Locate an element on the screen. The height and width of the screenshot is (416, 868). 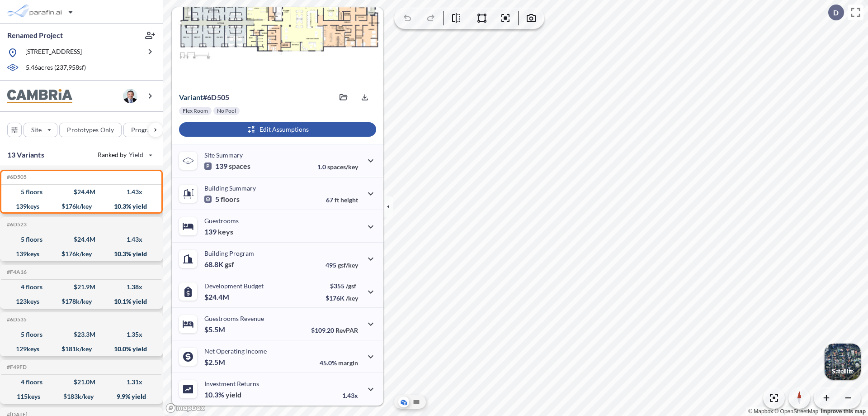
button: Ranked by Yield is located at coordinates (124, 155).